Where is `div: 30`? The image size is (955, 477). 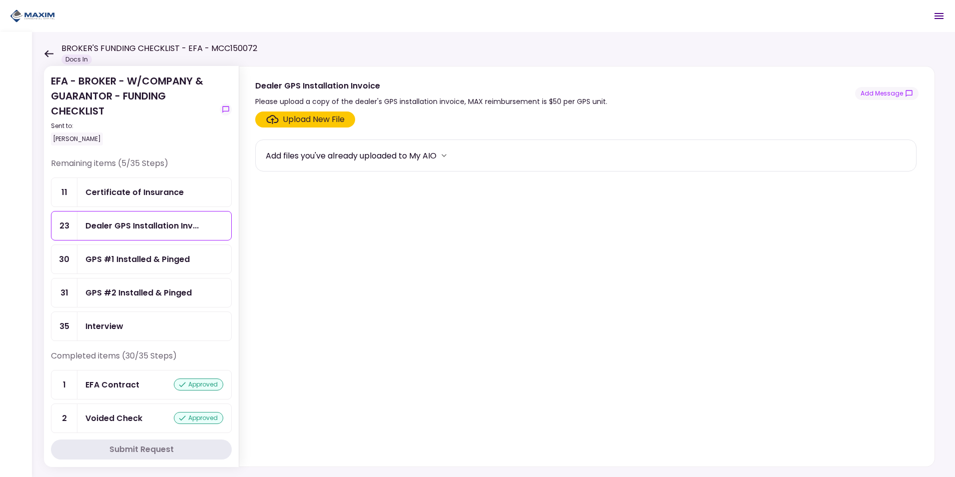 div: 30 is located at coordinates (64, 259).